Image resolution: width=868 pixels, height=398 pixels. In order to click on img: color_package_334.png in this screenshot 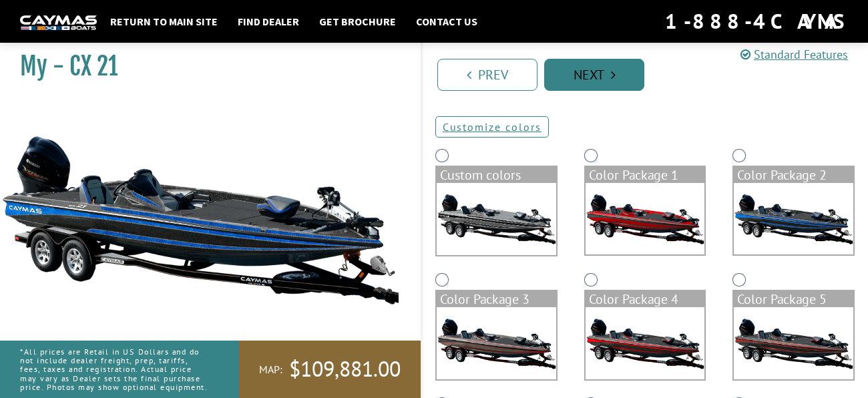, I will do `click(496, 343)`.